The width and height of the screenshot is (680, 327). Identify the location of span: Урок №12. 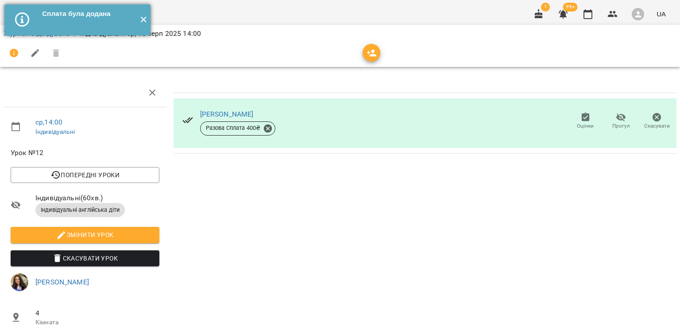
(85, 153).